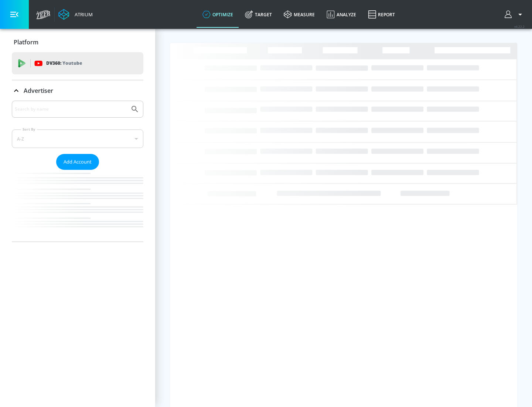 The width and height of the screenshot is (532, 407). I want to click on p: Youtube, so click(72, 63).